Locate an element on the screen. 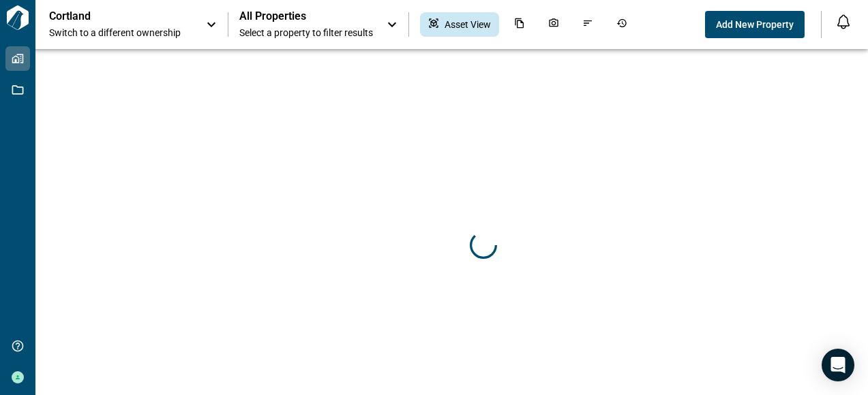 The height and width of the screenshot is (395, 868). div: Documents is located at coordinates (520, 25).